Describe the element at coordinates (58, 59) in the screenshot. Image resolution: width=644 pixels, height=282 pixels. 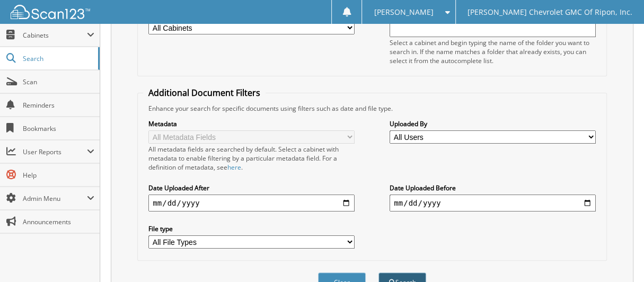
I see `span: Search` at that location.